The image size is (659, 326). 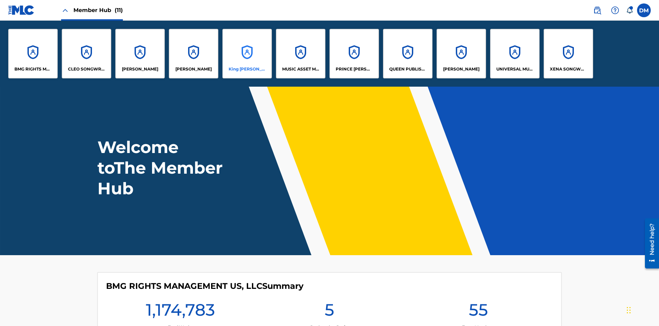 I want to click on p: RONALD MCTESTERSON, so click(x=462, y=69).